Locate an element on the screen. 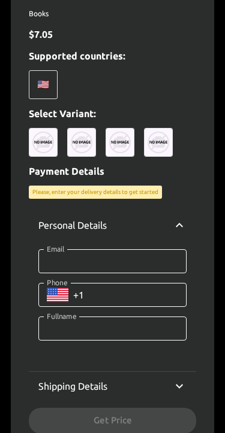 This screenshot has width=225, height=433. button: Select country is located at coordinates (58, 295).